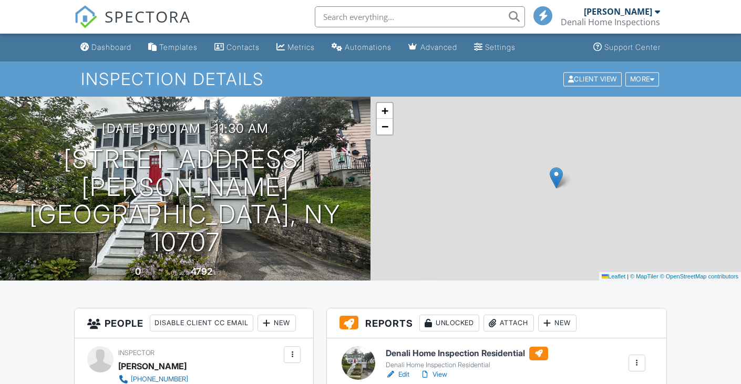 The image size is (741, 384). I want to click on div: More, so click(642, 79).